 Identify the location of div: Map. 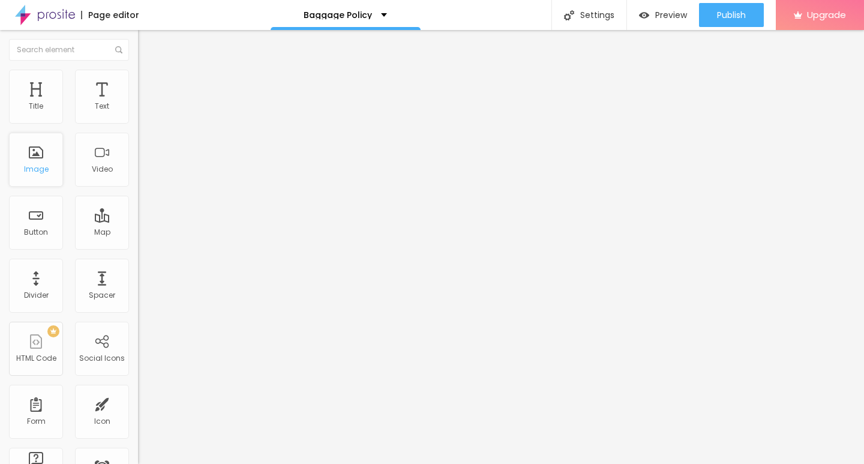
(102, 232).